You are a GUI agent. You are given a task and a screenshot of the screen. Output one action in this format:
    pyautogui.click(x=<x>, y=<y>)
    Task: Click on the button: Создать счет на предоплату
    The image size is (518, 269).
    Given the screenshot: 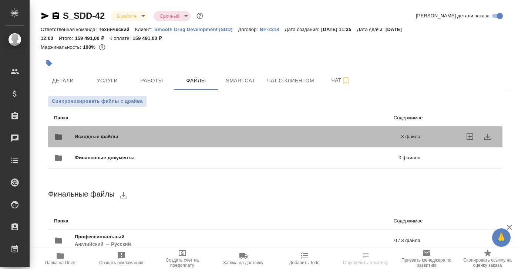 What is the action you would take?
    pyautogui.click(x=182, y=259)
    